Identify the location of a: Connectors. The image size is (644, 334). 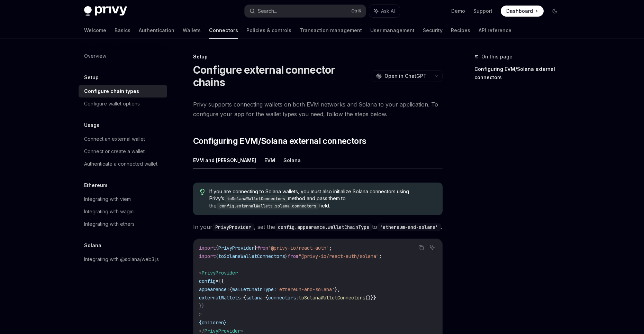
(224, 31).